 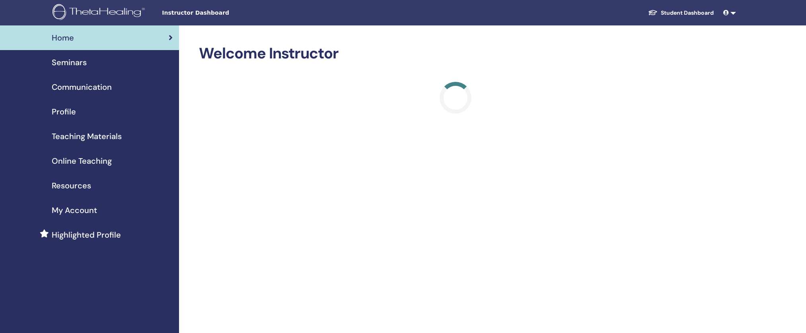 I want to click on img: graduation-cap-white.svg, so click(x=653, y=12).